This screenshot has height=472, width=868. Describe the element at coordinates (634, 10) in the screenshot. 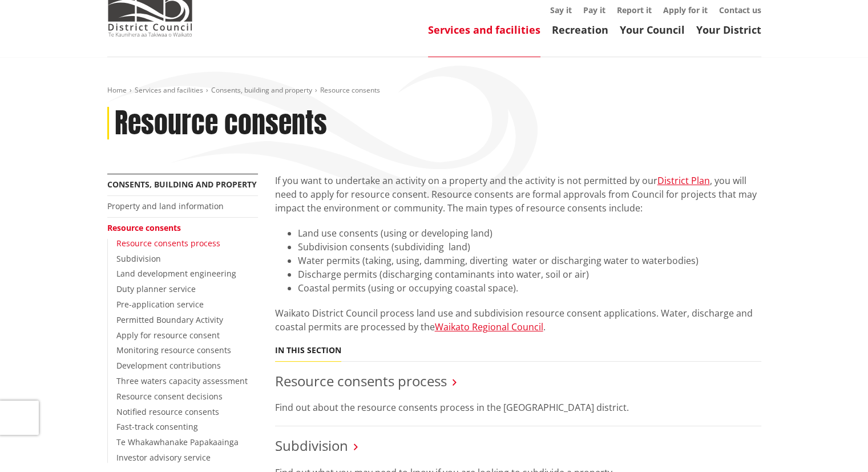

I see `a: Report it` at that location.